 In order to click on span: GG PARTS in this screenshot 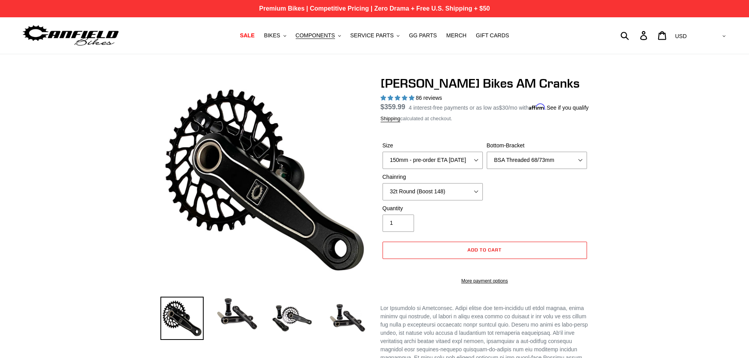, I will do `click(422, 35)`.